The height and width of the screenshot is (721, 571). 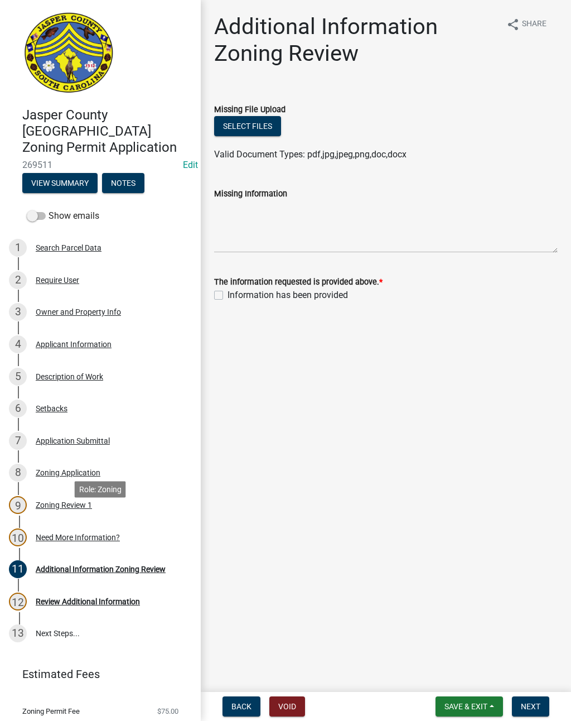 I want to click on div: Zoning Application, so click(x=68, y=472).